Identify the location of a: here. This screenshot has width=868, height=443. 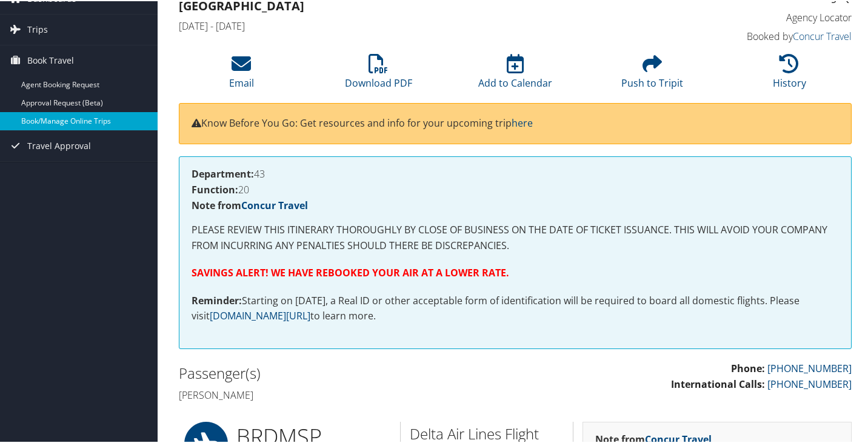
(522, 122).